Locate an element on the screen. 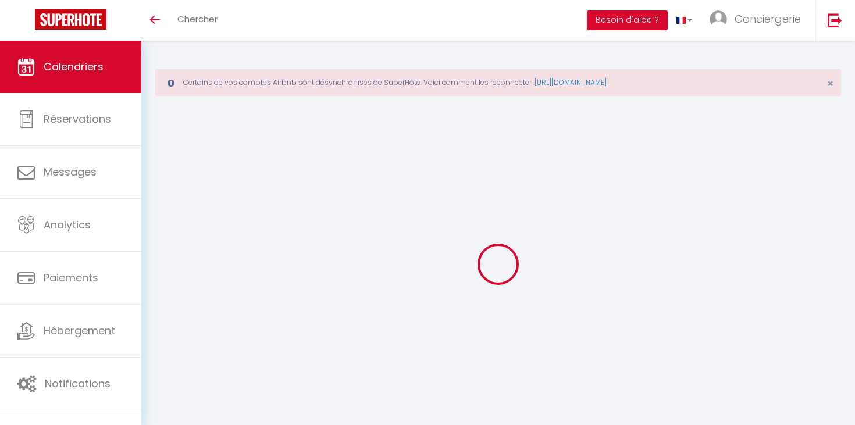 The image size is (855, 425). span: Notifications is located at coordinates (77, 383).